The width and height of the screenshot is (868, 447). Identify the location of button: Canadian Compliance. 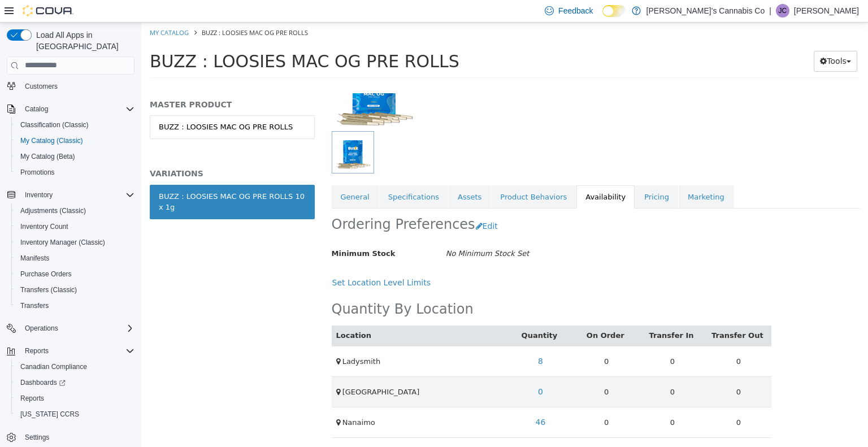
(75, 367).